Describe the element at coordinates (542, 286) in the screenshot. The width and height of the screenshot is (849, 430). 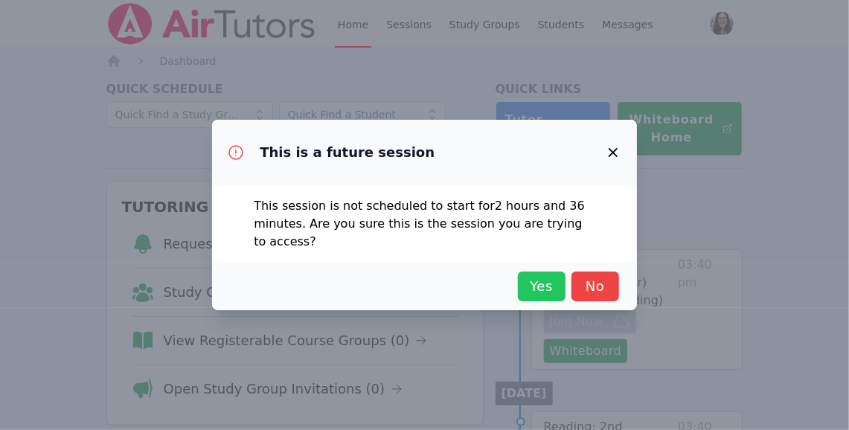
I see `span: Yes` at that location.